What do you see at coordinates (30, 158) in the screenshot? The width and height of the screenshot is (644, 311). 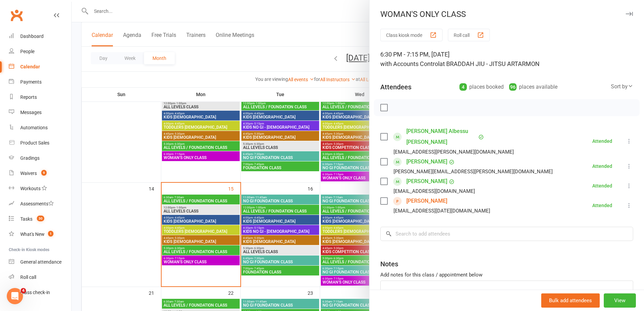 I see `div: Gradings` at bounding box center [30, 158].